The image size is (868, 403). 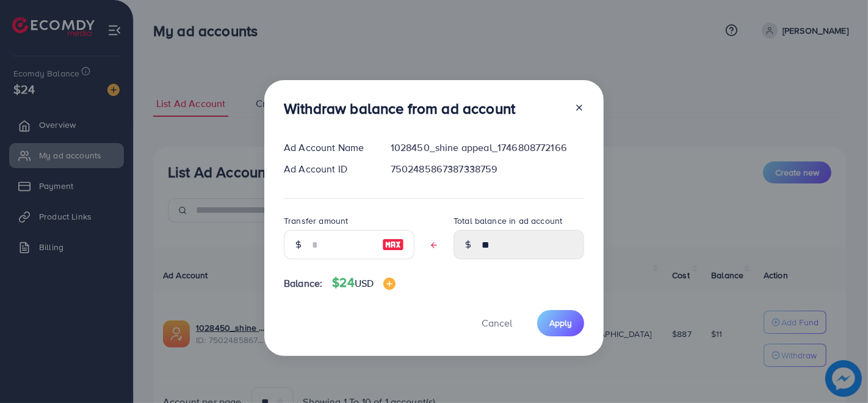 What do you see at coordinates (327, 148) in the screenshot?
I see `div: Ad Account Name` at bounding box center [327, 148].